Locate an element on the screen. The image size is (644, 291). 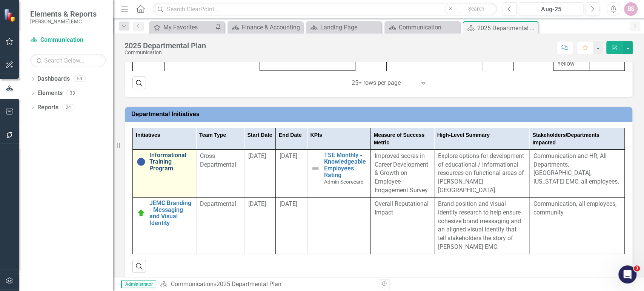
img: Not Defined is located at coordinates (315, 169).